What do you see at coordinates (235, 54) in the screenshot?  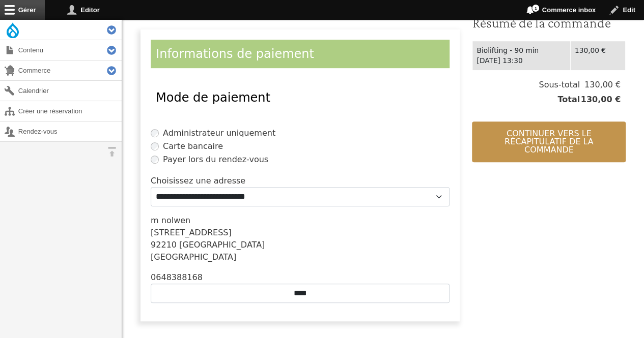 I see `span: Informations de paiement` at bounding box center [235, 54].